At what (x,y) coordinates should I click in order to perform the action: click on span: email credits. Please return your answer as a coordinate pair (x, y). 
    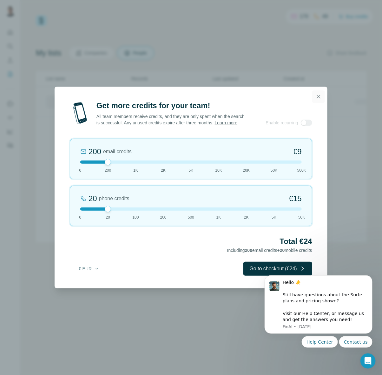
    Looking at the image, I should click on (118, 152).